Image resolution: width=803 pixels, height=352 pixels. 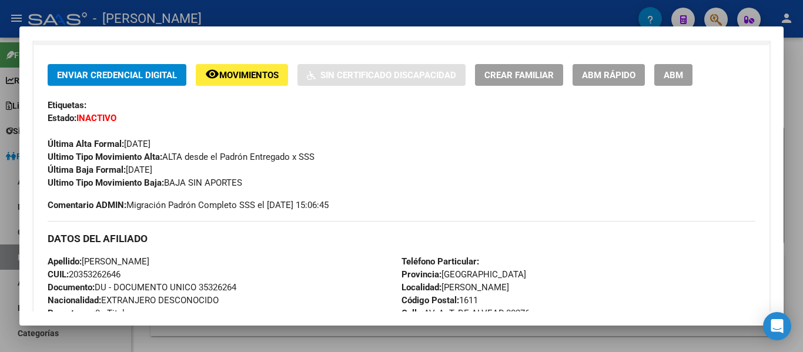 I want to click on span: ABM Rápido, so click(x=609, y=75).